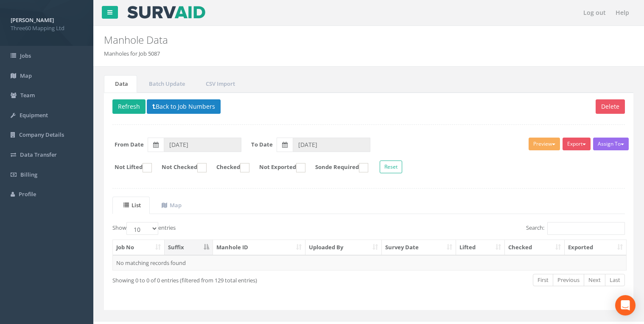 Image resolution: width=644 pixels, height=324 pixels. I want to click on div: Open Intercom Messenger, so click(625, 305).